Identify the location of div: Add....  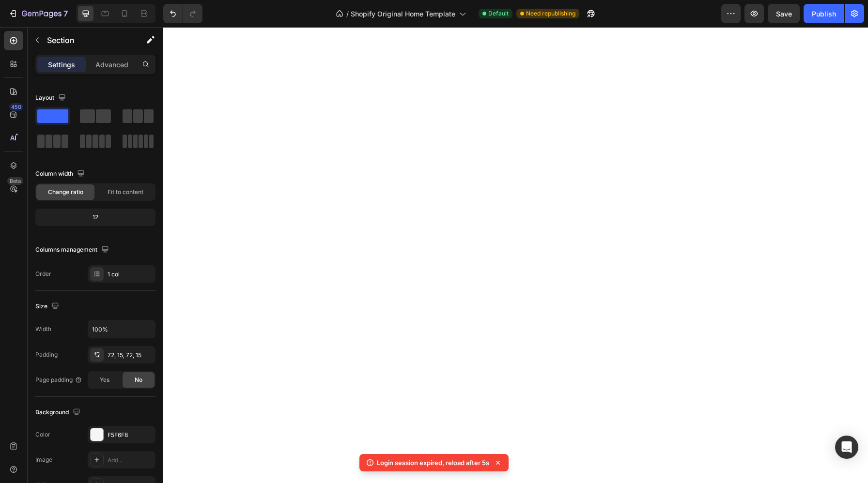
(131, 461).